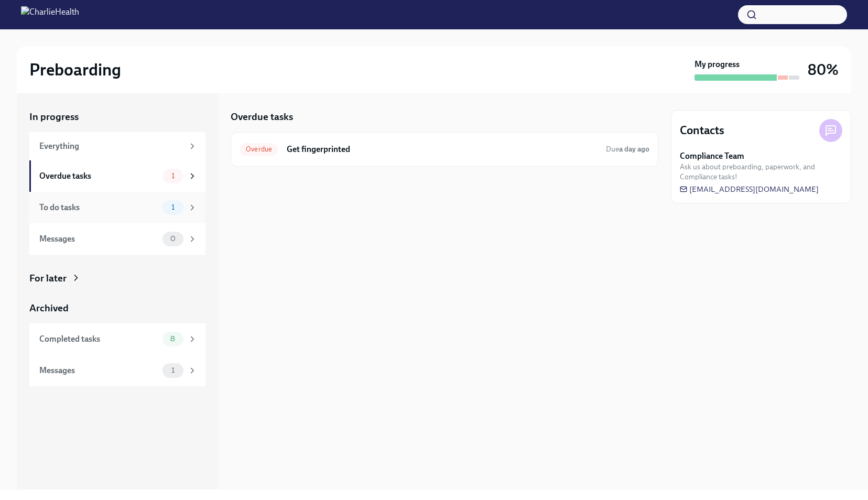 Image resolution: width=868 pixels, height=500 pixels. What do you see at coordinates (444, 149) in the screenshot?
I see `a: OverdueGet fingerprintedDuea day ago` at bounding box center [444, 149].